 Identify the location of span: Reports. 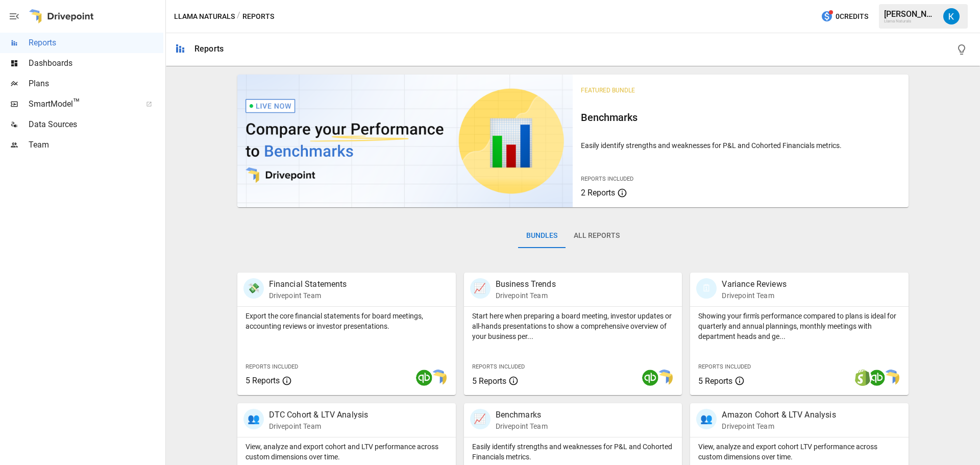
(96, 43).